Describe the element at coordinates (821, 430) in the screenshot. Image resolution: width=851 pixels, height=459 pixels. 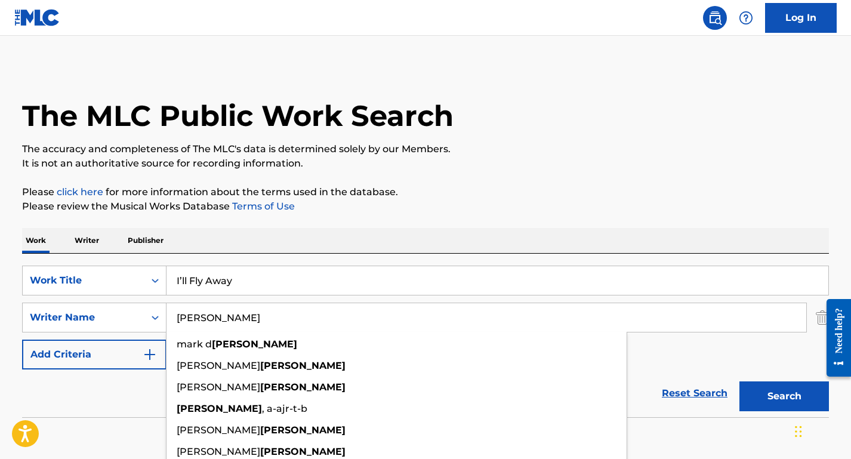
I see `div: Chat Widget` at that location.